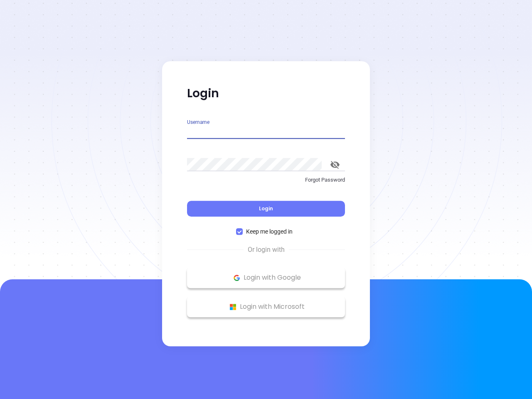 The image size is (532, 399). I want to click on p: Login, so click(266, 93).